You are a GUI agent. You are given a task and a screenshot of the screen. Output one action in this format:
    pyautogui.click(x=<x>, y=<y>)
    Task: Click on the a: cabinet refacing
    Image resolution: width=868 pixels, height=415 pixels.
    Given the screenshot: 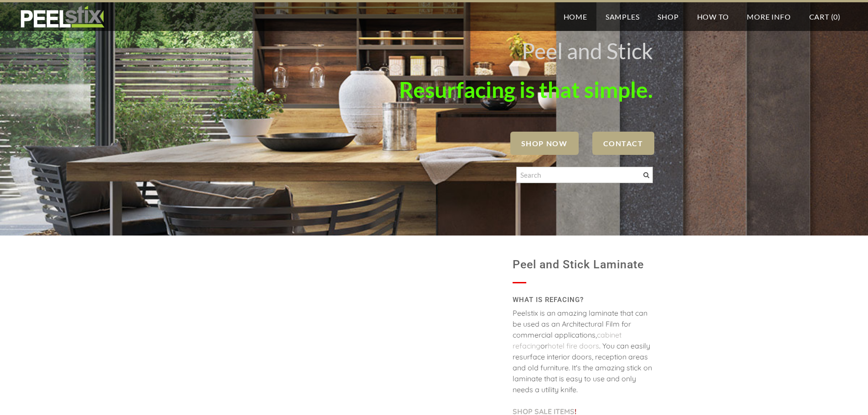 What is the action you would take?
    pyautogui.click(x=567, y=340)
    